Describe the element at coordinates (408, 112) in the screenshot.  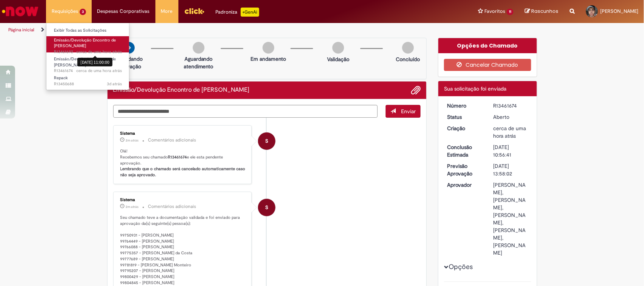
I see `span: Enviar` at that location.